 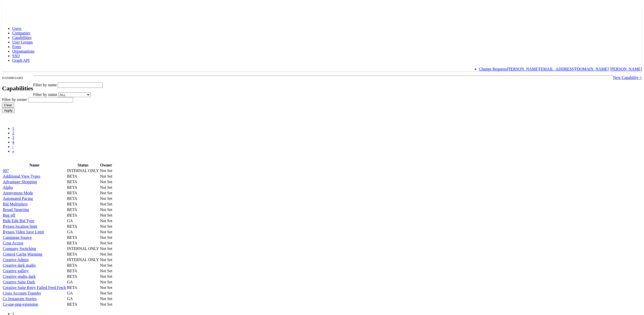 What do you see at coordinates (22, 293) in the screenshot?
I see `a: Cross Account Transfer` at bounding box center [22, 293].